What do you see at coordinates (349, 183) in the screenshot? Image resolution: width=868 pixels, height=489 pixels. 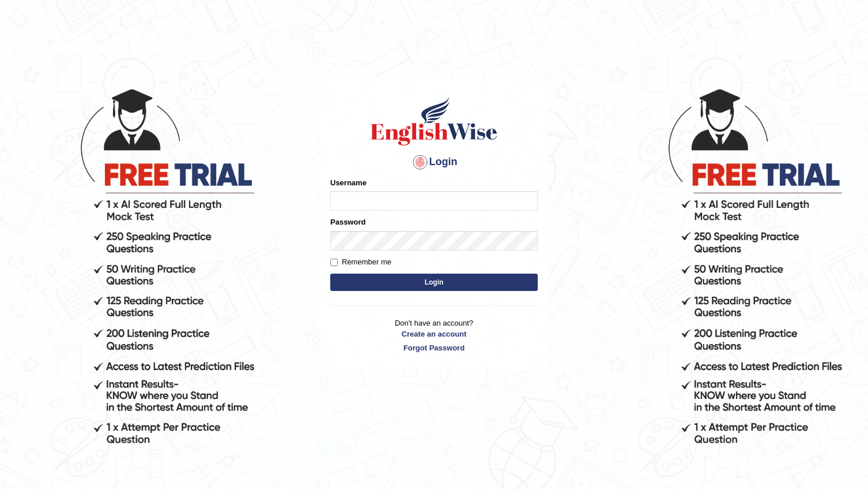 I see `label: Username` at bounding box center [349, 183].